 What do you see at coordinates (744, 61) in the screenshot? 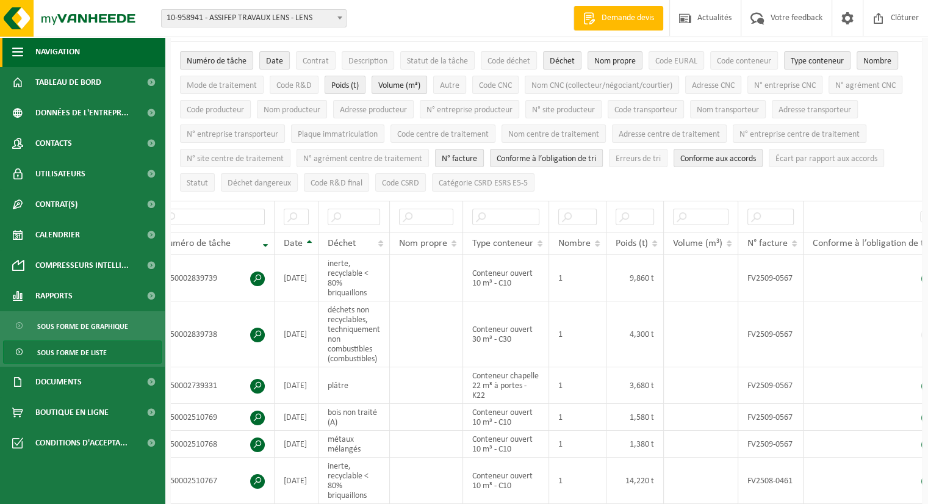
I see `span: Code conteneur` at bounding box center [744, 61].